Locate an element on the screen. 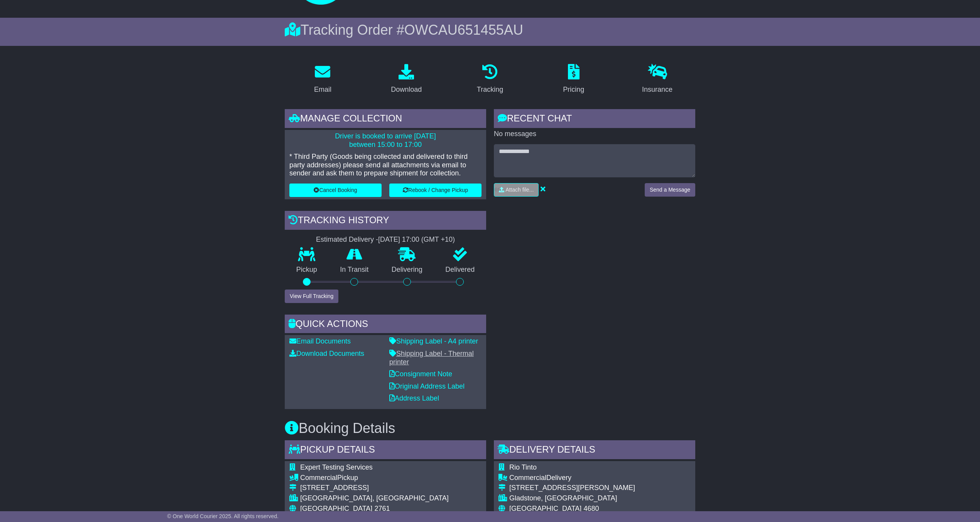 The width and height of the screenshot is (980, 522). div: Tracking is located at coordinates (490, 90).